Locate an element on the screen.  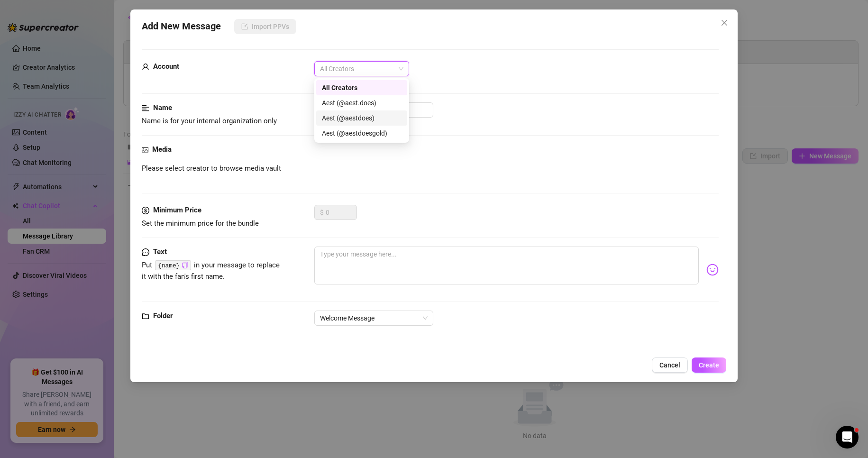
img: svg%3e is located at coordinates (713, 270).